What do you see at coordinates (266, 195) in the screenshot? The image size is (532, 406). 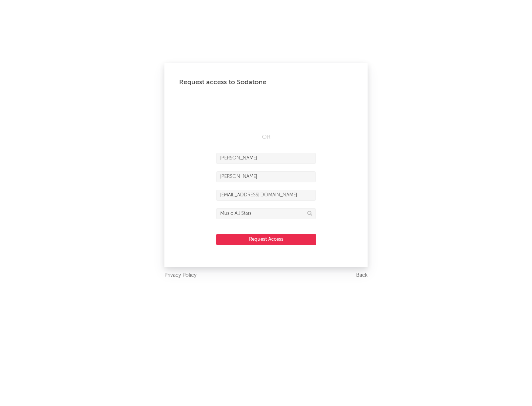 I see `input: Email` at bounding box center [266, 195].